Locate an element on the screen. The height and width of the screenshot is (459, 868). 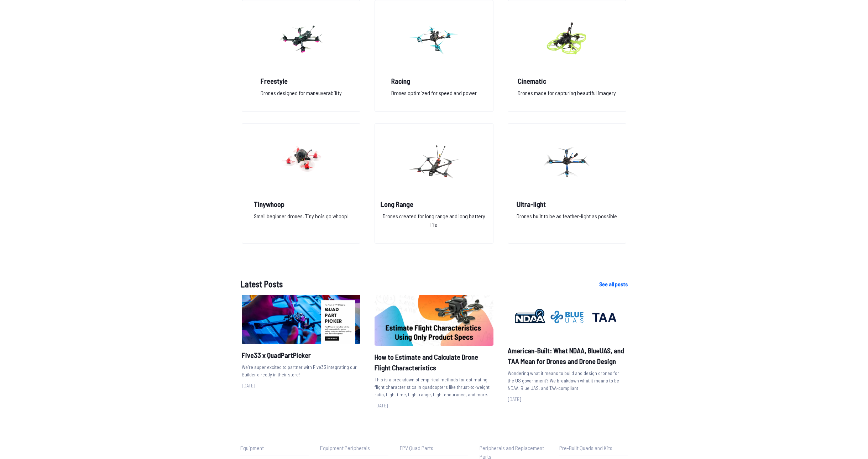
h2: Long Range is located at coordinates (434, 204).